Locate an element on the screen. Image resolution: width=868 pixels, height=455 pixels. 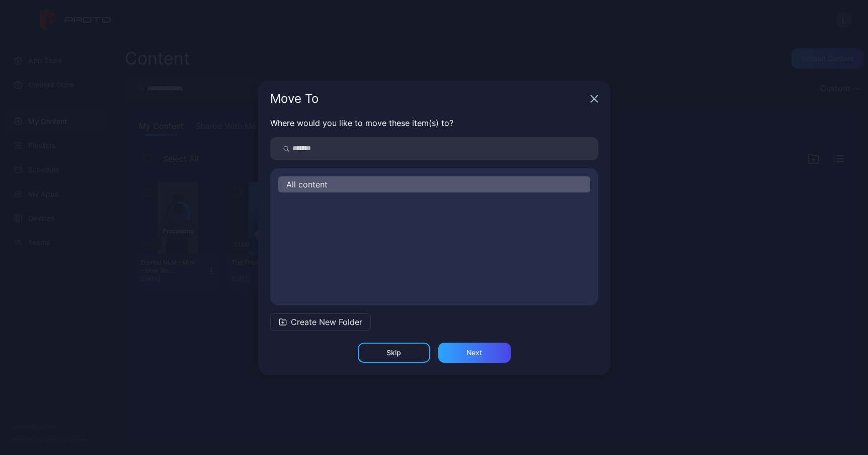
div: Skip is located at coordinates (393, 352).